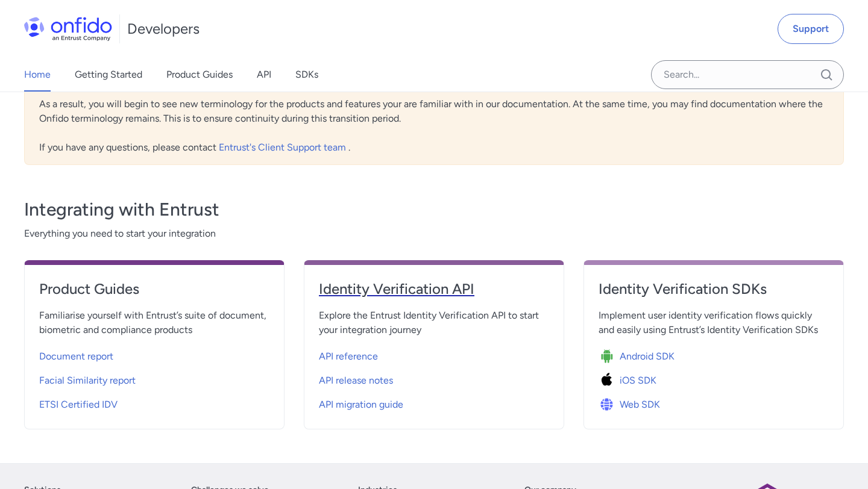  What do you see at coordinates (164, 29) in the screenshot?
I see `h1: Developers` at bounding box center [164, 29].